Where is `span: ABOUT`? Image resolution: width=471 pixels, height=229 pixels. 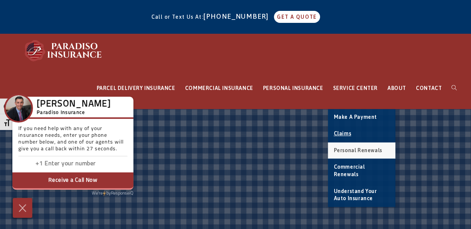
span: ABOUT is located at coordinates (397, 88).